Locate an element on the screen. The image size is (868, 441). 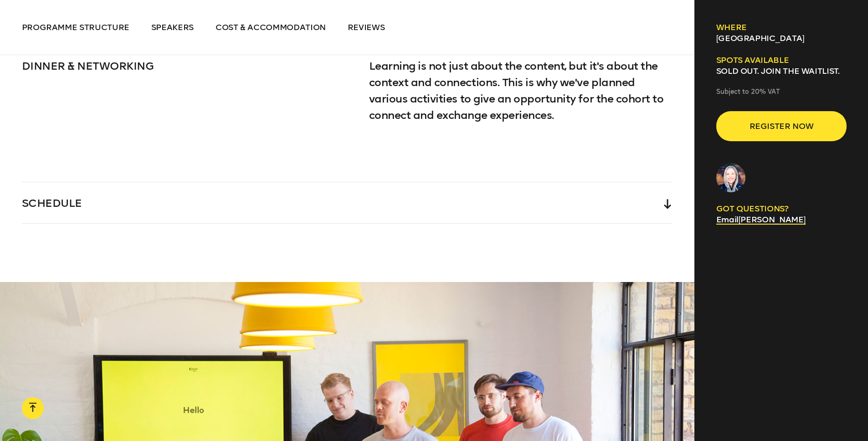
p: SOLD OUT. Join the waitlist. is located at coordinates (781, 71).